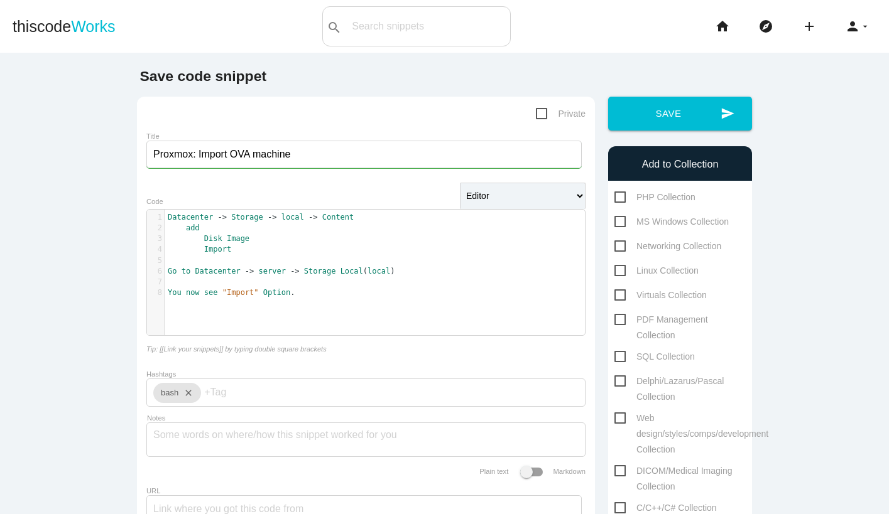  Describe the element at coordinates (177, 393) in the screenshot. I see `div: bash` at that location.